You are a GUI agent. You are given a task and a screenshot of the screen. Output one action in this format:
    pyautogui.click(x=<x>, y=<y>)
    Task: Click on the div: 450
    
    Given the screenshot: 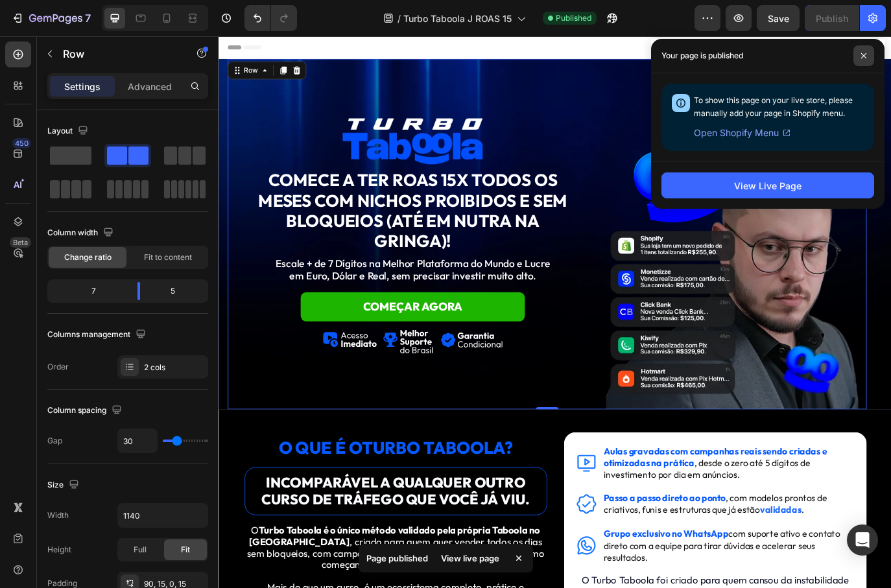 What is the action you would take?
    pyautogui.click(x=21, y=143)
    